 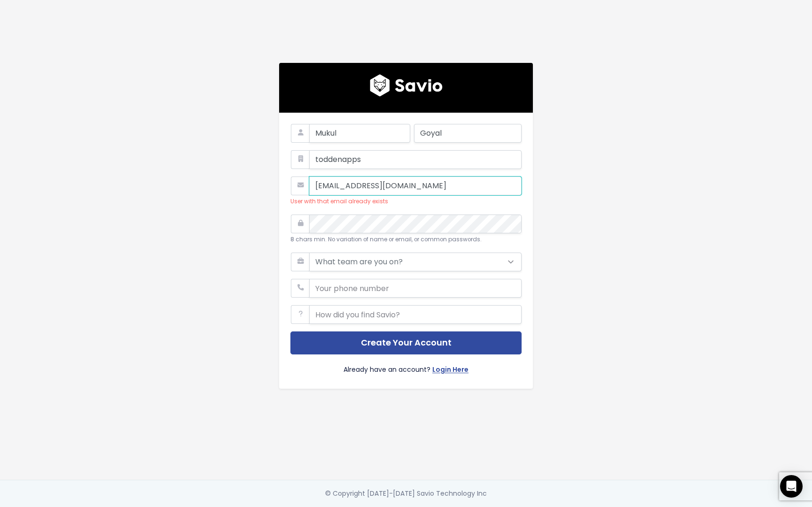 I want to click on div: Already have an account?, so click(x=406, y=366).